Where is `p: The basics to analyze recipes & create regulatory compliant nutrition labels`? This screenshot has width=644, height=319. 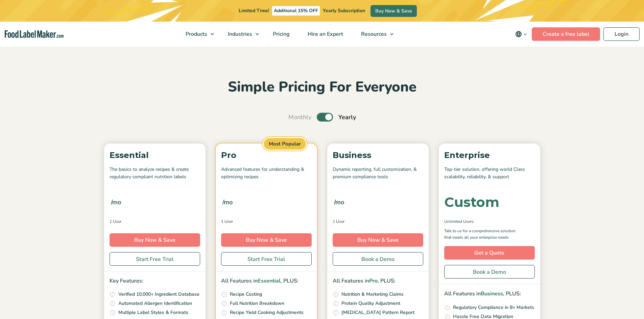
p: The basics to analyze recipes & create regulatory compliant nutrition labels is located at coordinates (154, 173).